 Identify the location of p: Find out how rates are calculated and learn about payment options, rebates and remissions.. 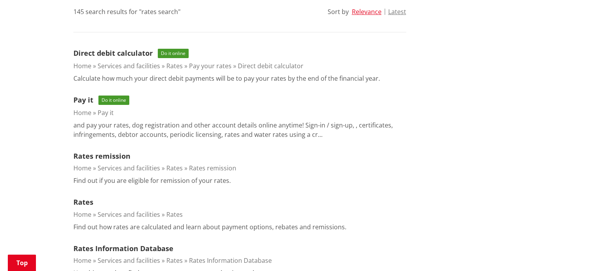
(210, 227).